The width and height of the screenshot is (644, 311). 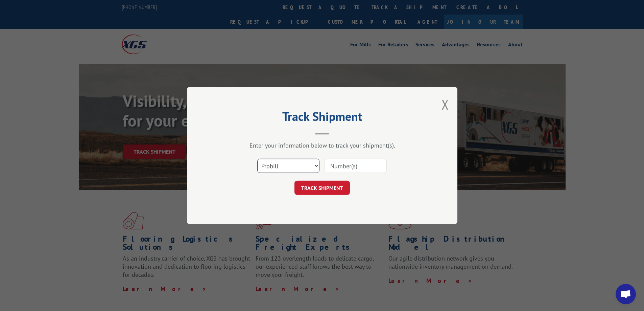 I want to click on div: Enter your information below to track your shipment(s)., so click(x=322, y=145).